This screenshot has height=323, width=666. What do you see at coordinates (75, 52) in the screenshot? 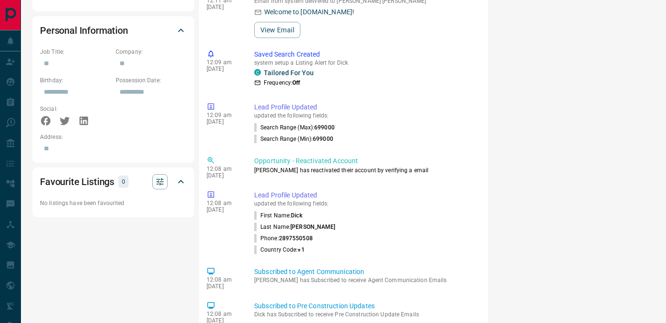
I see `p: Job Title:` at bounding box center [75, 52].